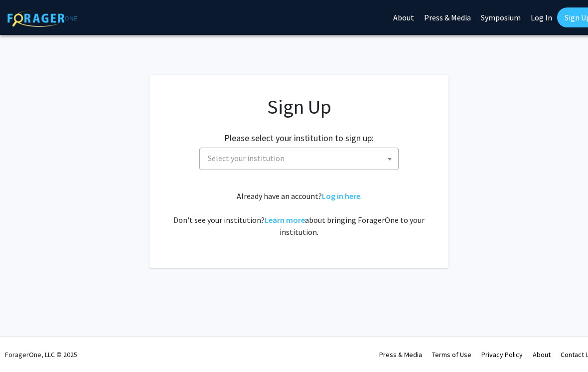 This screenshot has width=588, height=372. I want to click on a: Log in here, so click(341, 196).